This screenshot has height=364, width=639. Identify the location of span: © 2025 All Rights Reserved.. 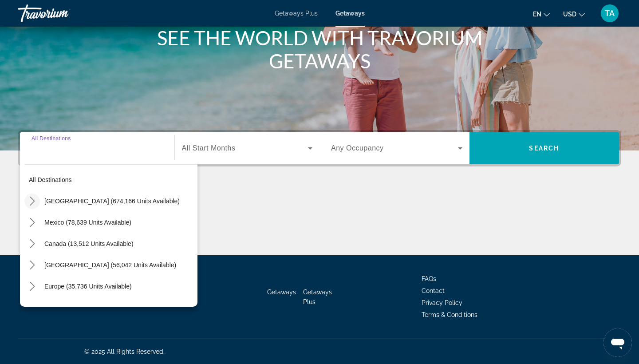
(125, 351).